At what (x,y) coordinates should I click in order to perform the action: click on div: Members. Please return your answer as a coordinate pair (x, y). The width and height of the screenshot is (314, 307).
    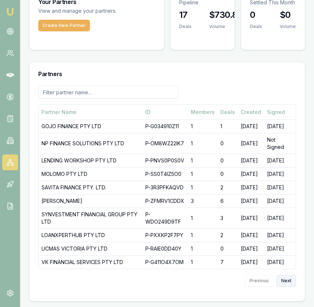
    Looking at the image, I should click on (202, 112).